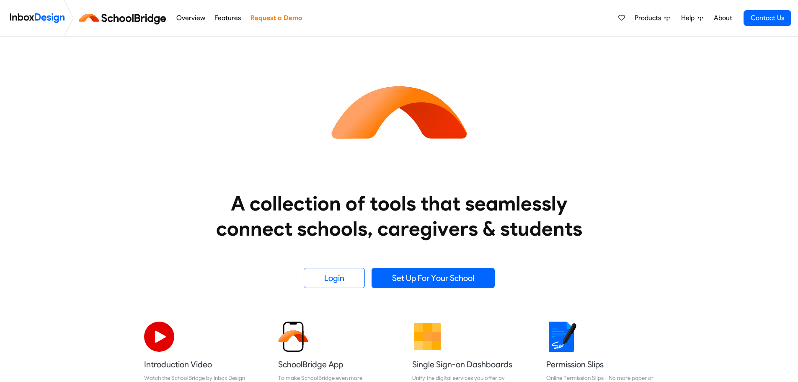  What do you see at coordinates (399, 112) in the screenshot?
I see `img: icon_schoolbridge.svg` at bounding box center [399, 112].